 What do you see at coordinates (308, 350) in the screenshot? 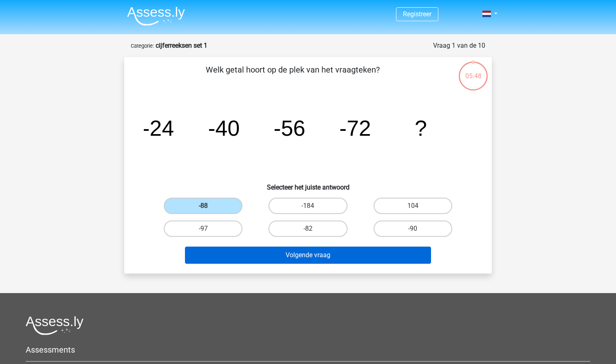
I see `h5: Assessments` at bounding box center [308, 350].